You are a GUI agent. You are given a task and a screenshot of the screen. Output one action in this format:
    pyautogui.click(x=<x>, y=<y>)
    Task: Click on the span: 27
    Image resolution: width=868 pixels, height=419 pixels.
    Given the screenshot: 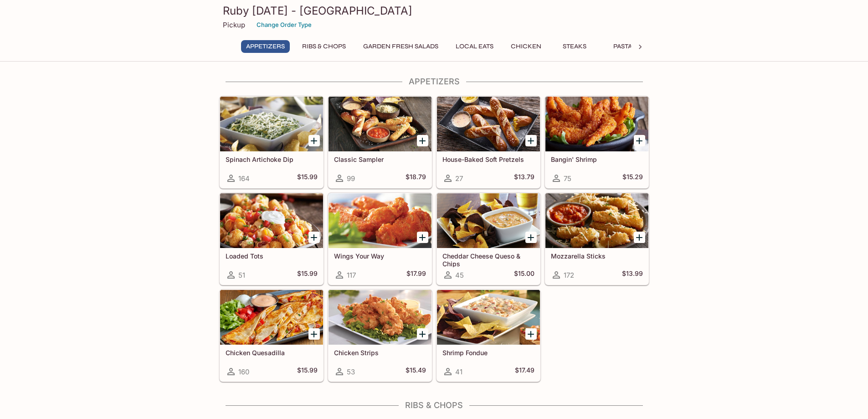 What is the action you would take?
    pyautogui.click(x=458, y=178)
    